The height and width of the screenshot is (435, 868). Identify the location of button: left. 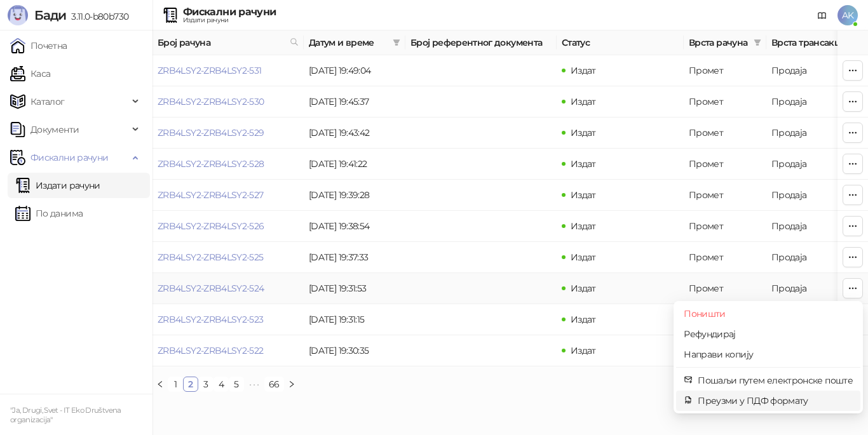
(160, 385).